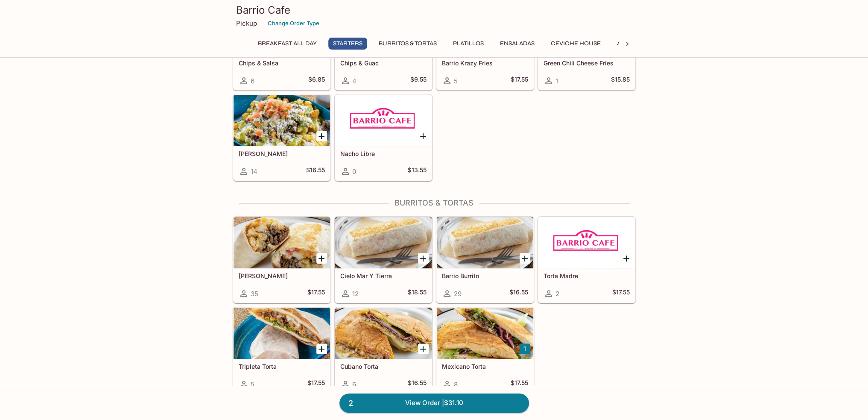 Image resolution: width=868 pixels, height=420 pixels. I want to click on div: Cali Burrito, so click(282, 243).